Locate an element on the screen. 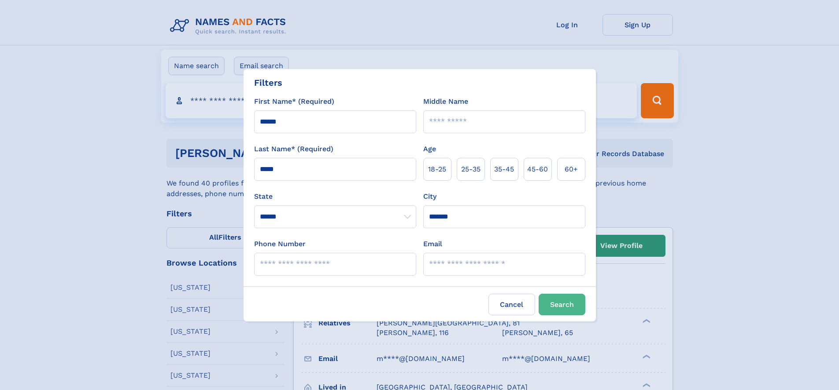 This screenshot has height=390, width=839. label: Age is located at coordinates (429, 149).